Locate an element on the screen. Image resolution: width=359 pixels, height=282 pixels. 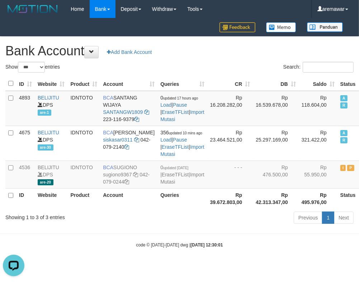
h1: Bank Account is located at coordinates (179, 51).